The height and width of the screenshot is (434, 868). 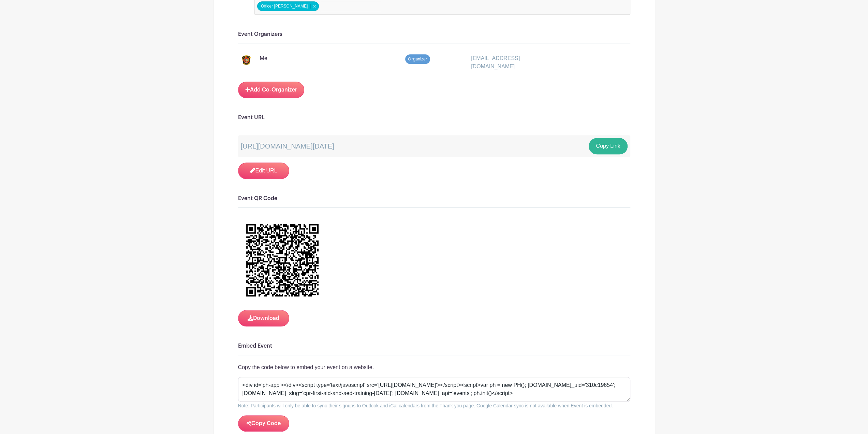 What do you see at coordinates (264, 424) in the screenshot?
I see `button: Copy Code` at bounding box center [264, 424].